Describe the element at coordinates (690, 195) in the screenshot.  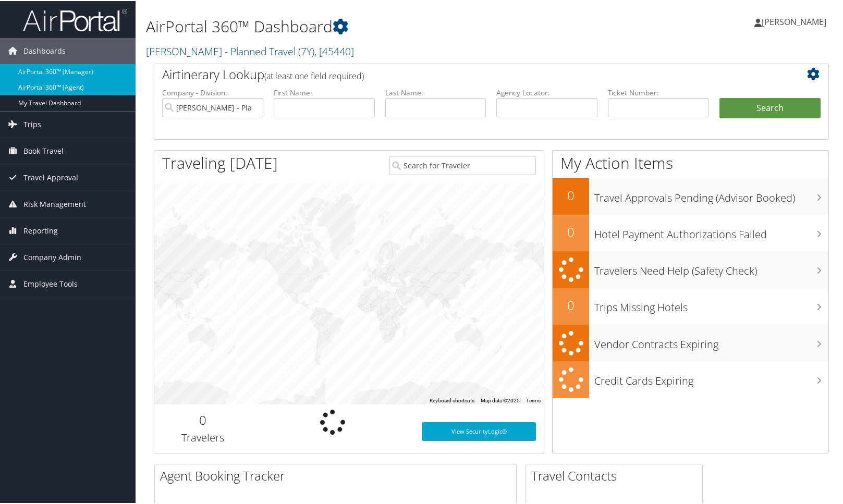
I see `a: 0Travel Approvals Pending (Advisor Booked)` at that location.